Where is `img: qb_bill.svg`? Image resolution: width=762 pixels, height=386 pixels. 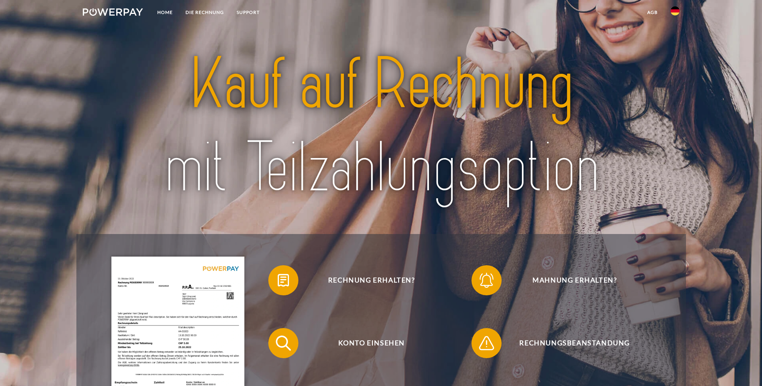 img: qb_bill.svg is located at coordinates (283, 280).